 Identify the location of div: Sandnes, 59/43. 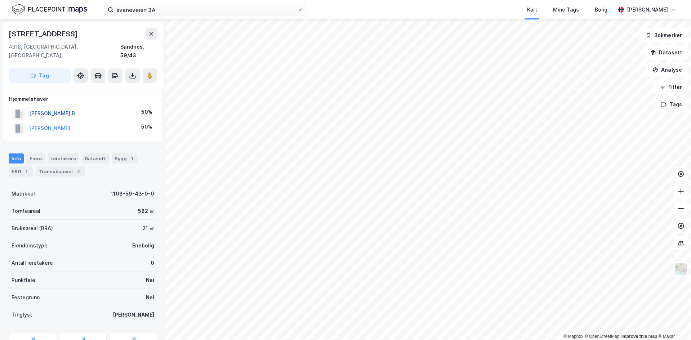
(139, 51).